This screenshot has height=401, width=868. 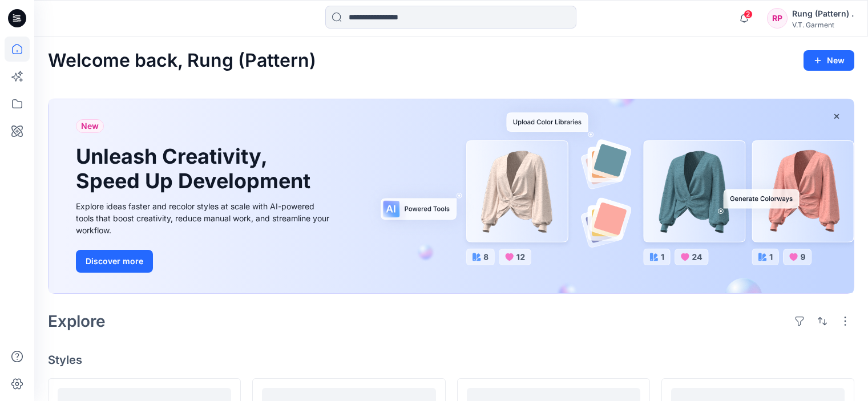 What do you see at coordinates (182, 60) in the screenshot?
I see `h2: Welcome back, Rung (Pattern)` at bounding box center [182, 60].